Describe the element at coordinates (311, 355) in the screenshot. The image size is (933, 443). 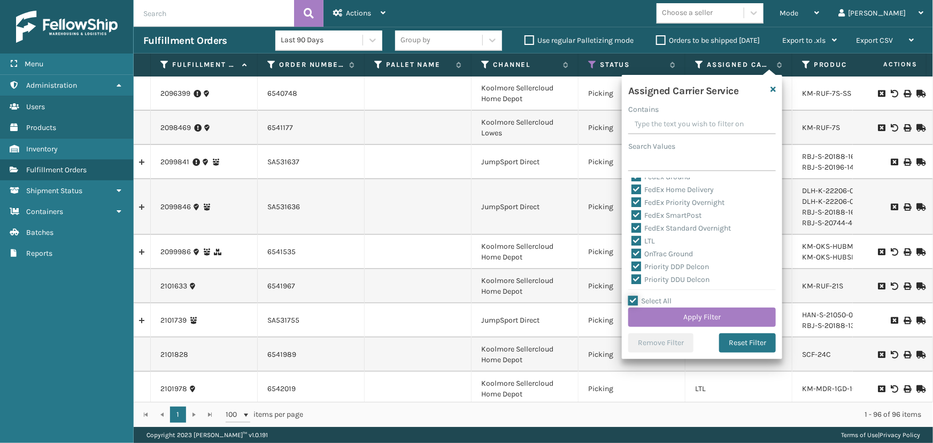
I see `td: 6541989` at that location.